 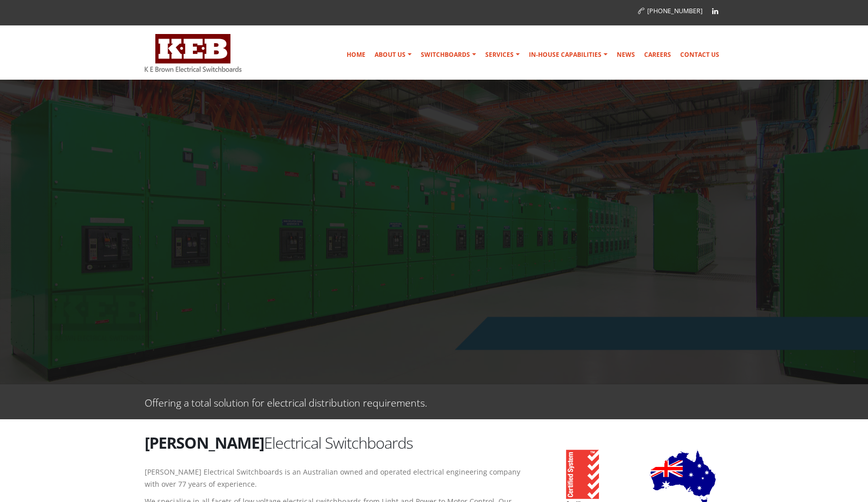 What do you see at coordinates (286, 402) in the screenshot?
I see `p: Offering a total solution for electrical distribution requirements.` at bounding box center [286, 402].